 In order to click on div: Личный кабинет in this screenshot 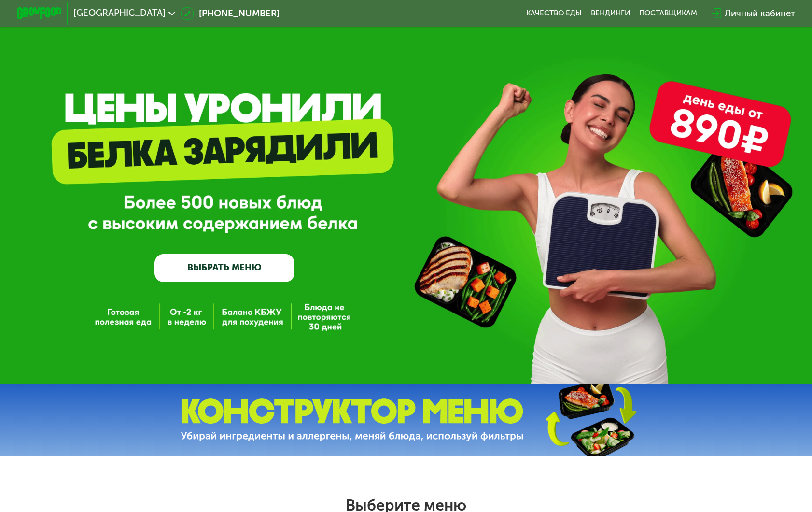, I will do `click(760, 14)`.